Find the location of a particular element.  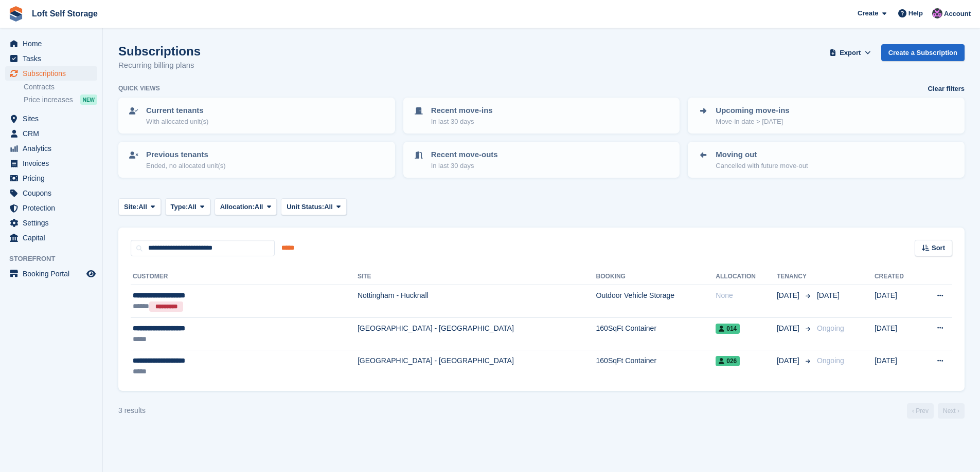

a: Loft Self Storage is located at coordinates (65, 13).